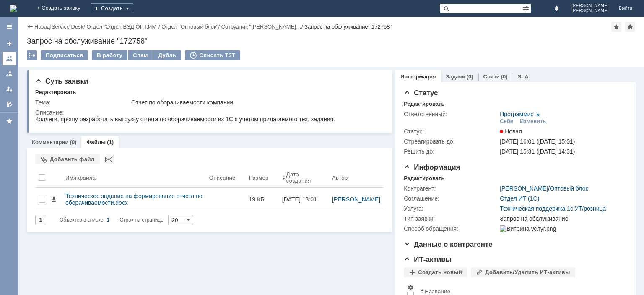  I want to click on span: Суть заявки, so click(62, 81).